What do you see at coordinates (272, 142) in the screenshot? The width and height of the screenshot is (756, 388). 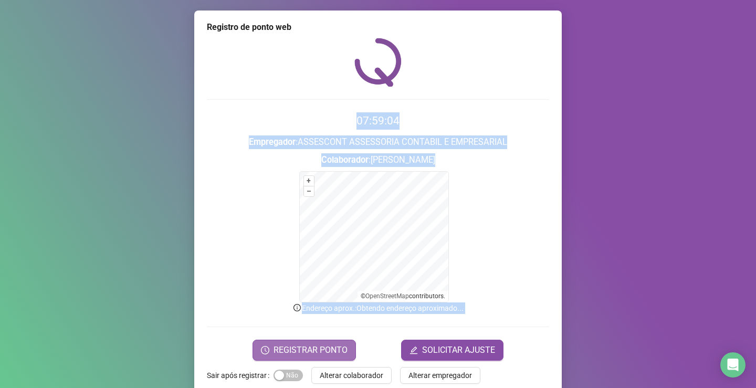 I see `strong: Empregador` at bounding box center [272, 142].